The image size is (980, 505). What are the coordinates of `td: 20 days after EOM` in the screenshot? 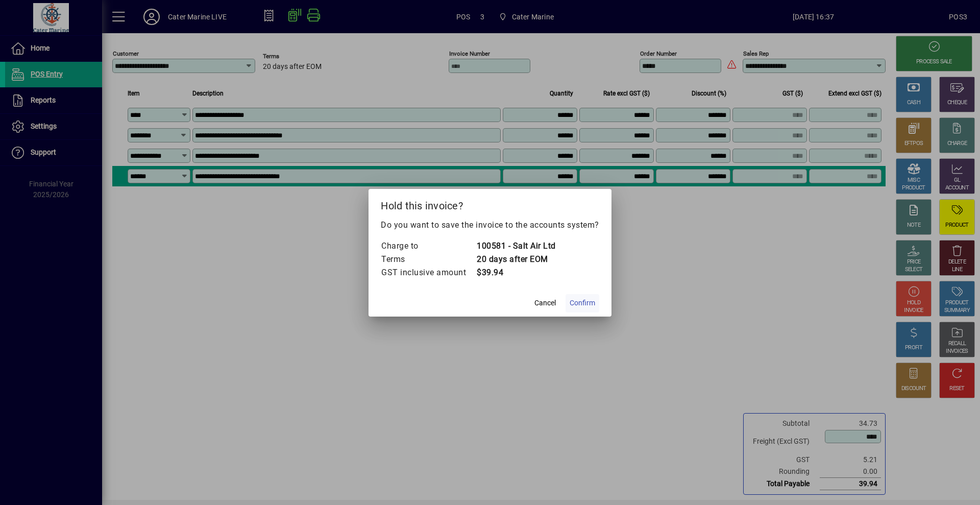 It's located at (516, 259).